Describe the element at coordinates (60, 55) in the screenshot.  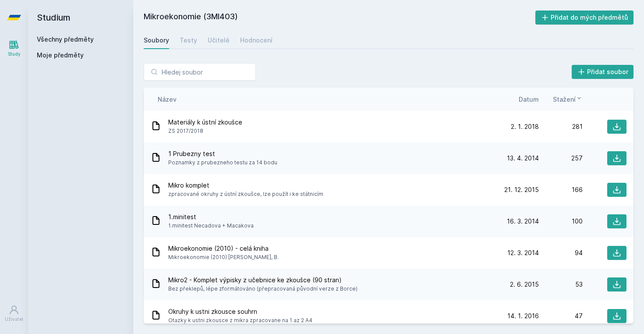
I see `span: Moje předměty` at that location.